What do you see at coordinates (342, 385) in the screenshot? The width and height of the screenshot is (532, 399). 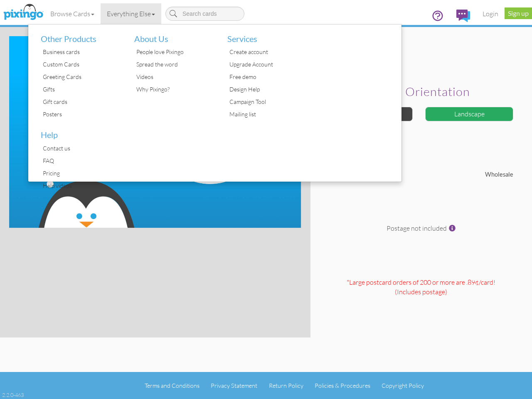 I see `a: Policies & Procedures` at bounding box center [342, 385].